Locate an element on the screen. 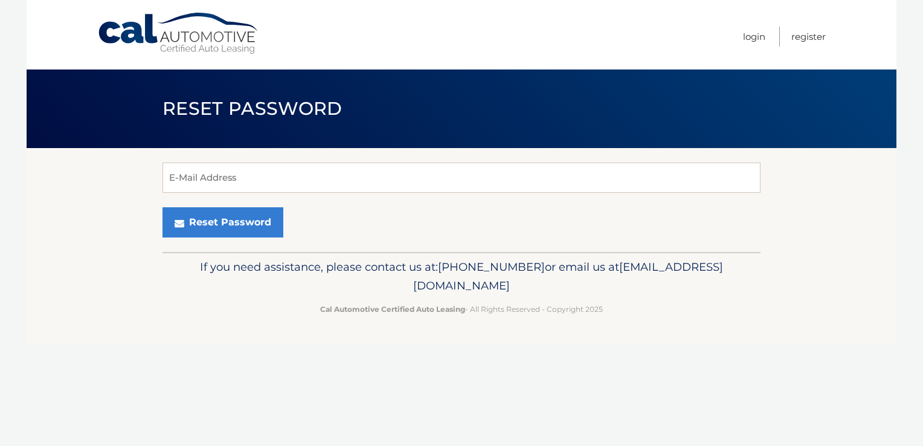 This screenshot has width=923, height=446. input: E-Mail Address is located at coordinates (462, 178).